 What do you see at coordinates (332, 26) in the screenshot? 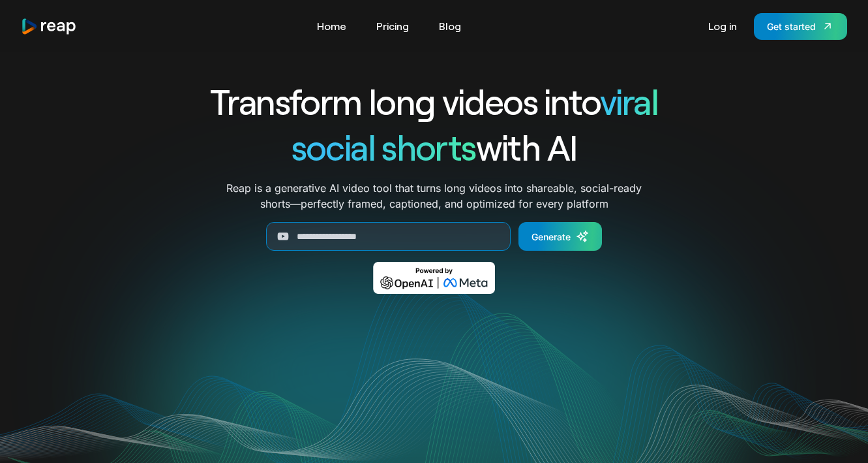
I see `a: Home` at bounding box center [332, 26].